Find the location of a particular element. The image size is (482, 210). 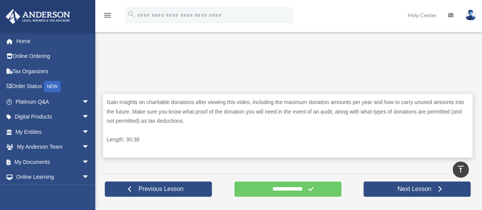

a: Online Learningarrow_drop_down is located at coordinates (53, 177).